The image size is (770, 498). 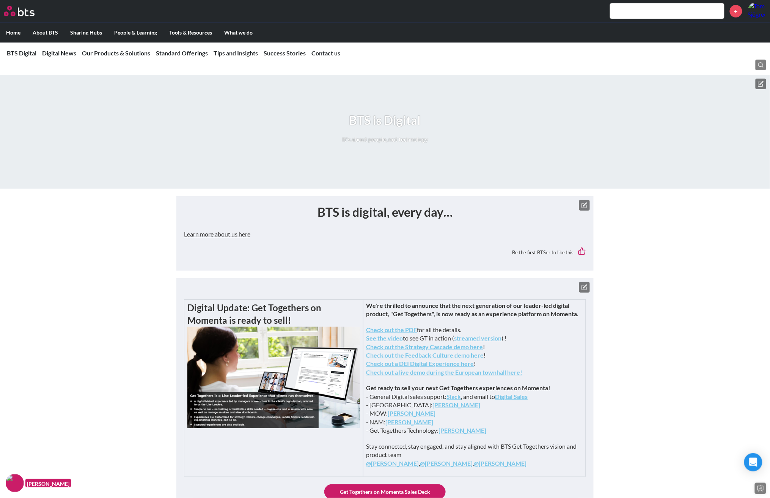 What do you see at coordinates (392, 329) in the screenshot?
I see `strong: Check out the PDF` at bounding box center [392, 329].